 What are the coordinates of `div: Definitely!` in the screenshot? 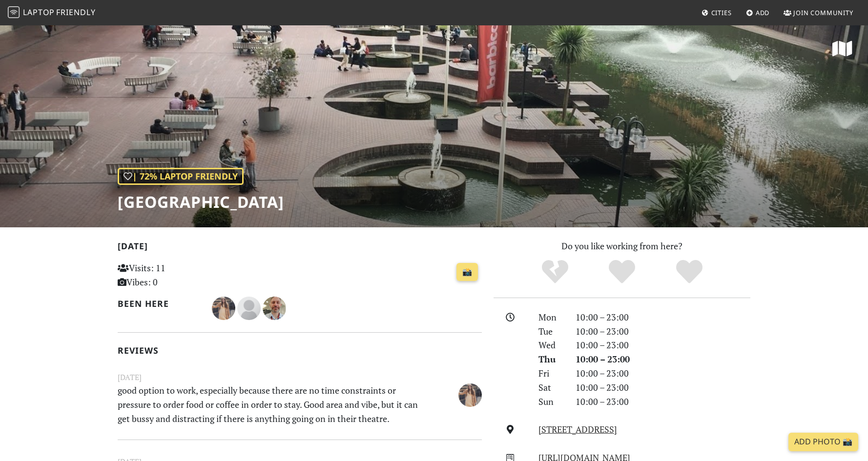 It's located at (689, 272).